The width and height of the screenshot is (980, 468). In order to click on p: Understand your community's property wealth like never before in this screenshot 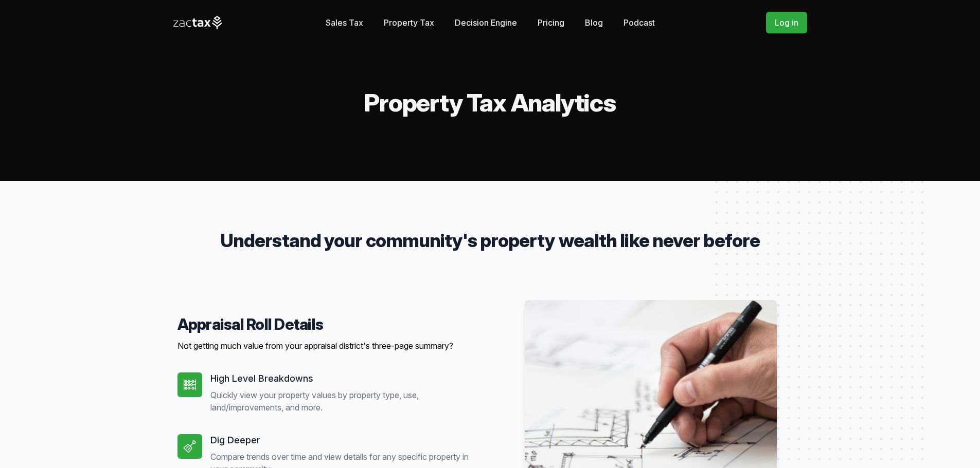, I will do `click(490, 241)`.